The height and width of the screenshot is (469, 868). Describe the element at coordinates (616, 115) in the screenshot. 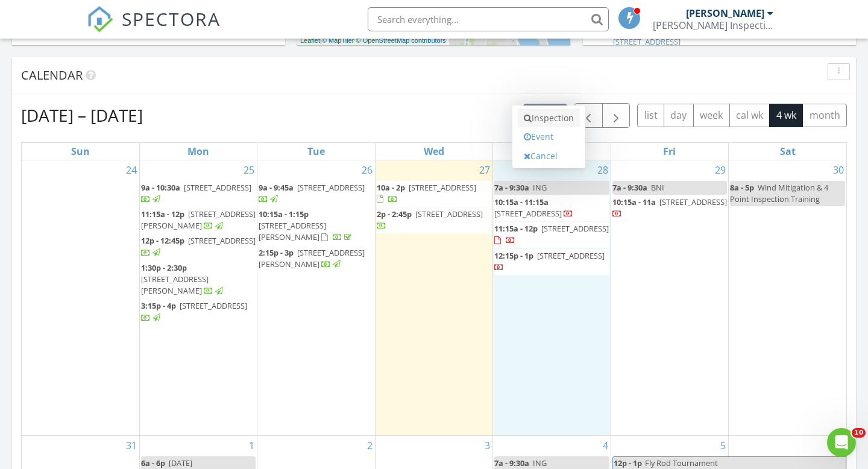

I see `button: Next` at that location.